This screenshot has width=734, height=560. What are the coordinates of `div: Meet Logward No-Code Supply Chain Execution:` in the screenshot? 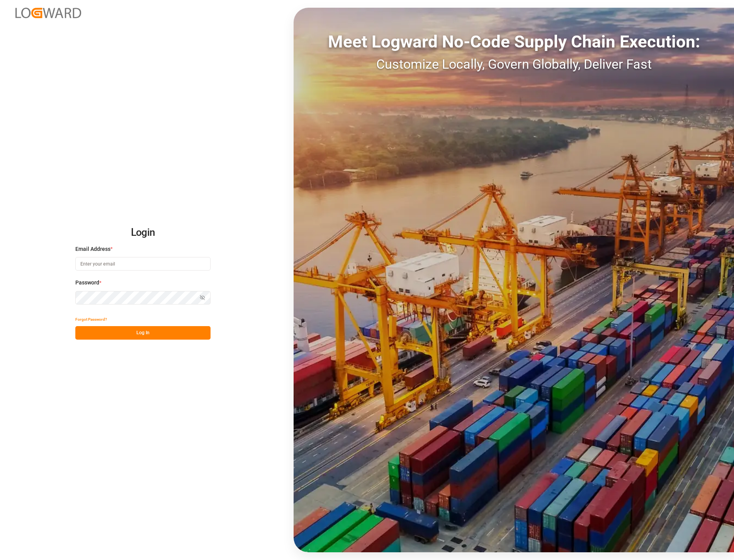 It's located at (514, 42).